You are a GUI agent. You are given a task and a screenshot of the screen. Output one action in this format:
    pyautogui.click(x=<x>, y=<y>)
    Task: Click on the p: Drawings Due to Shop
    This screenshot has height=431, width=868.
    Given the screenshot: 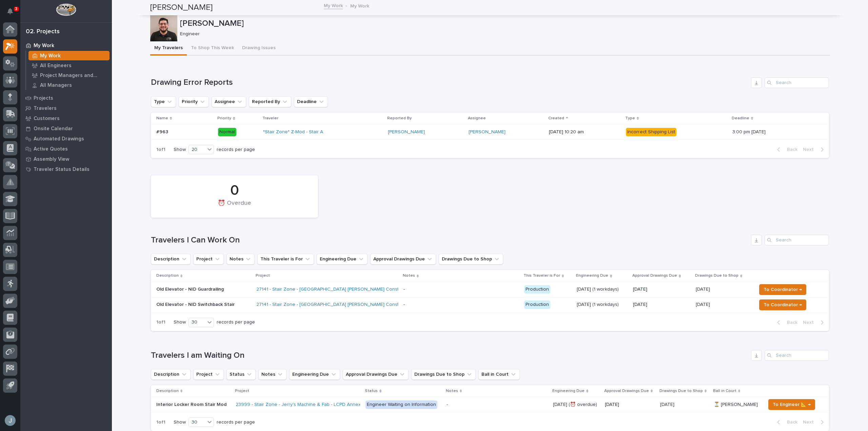 What is the action you would take?
    pyautogui.click(x=681, y=391)
    